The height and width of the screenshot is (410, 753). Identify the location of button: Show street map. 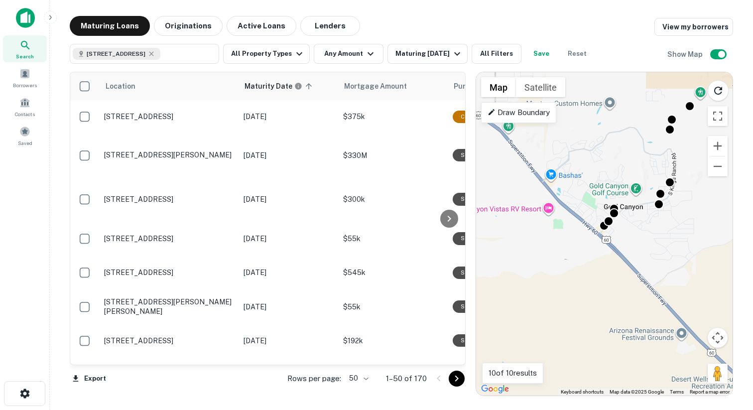
(499, 87).